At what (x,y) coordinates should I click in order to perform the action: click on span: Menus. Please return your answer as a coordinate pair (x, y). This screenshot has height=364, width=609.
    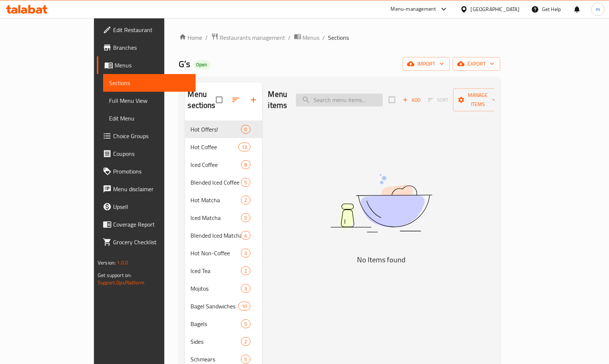
    Looking at the image, I should click on (152, 65).